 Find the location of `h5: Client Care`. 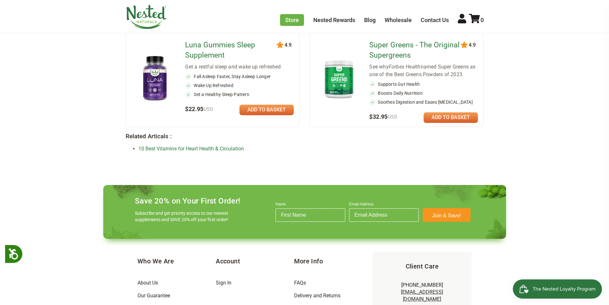

h5: Client Care is located at coordinates (422, 266).